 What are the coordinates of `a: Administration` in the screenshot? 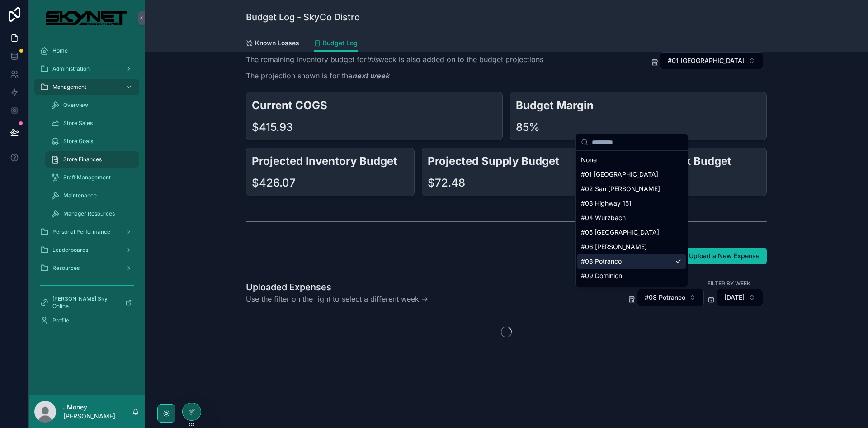 It's located at (87, 68).